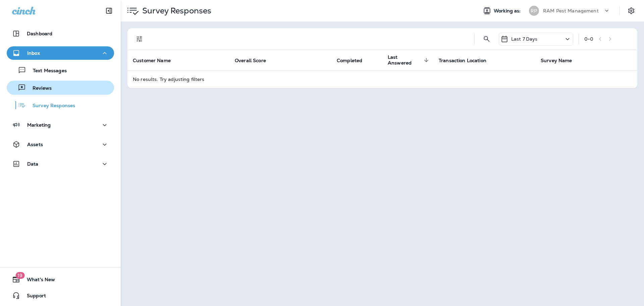 The image size is (644, 306). Describe the element at coordinates (534, 11) in the screenshot. I see `div: RP` at that location.